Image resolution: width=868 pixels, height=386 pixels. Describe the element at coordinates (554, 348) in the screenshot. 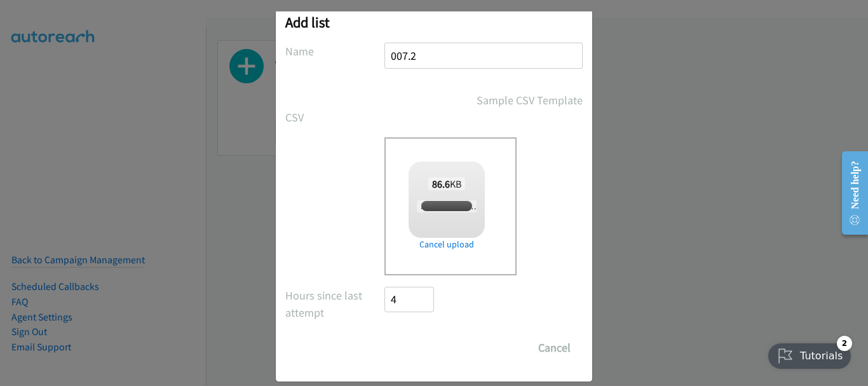

I see `button: Cancel` at that location.